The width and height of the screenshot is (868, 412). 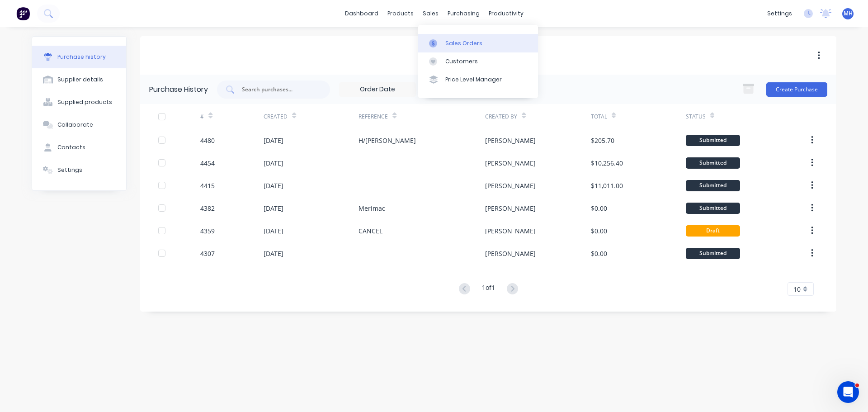 What do you see at coordinates (23, 13) in the screenshot?
I see `img: Factory` at bounding box center [23, 13].